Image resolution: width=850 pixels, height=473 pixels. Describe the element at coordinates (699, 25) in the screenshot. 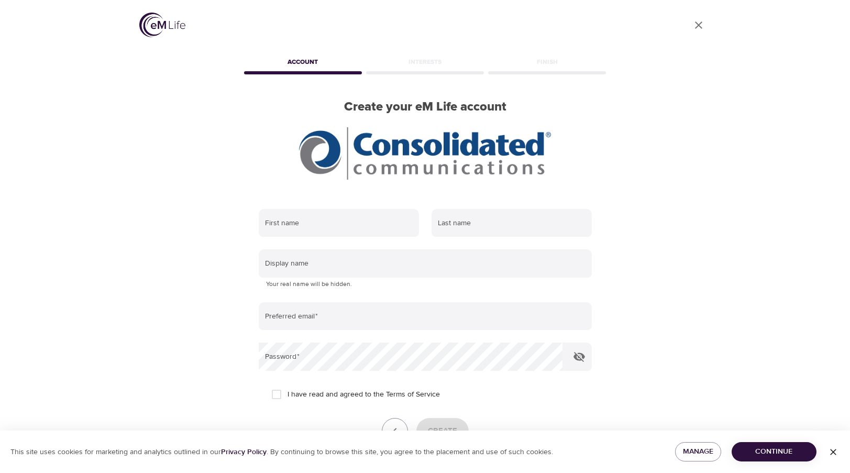

I see `a: close` at that location.